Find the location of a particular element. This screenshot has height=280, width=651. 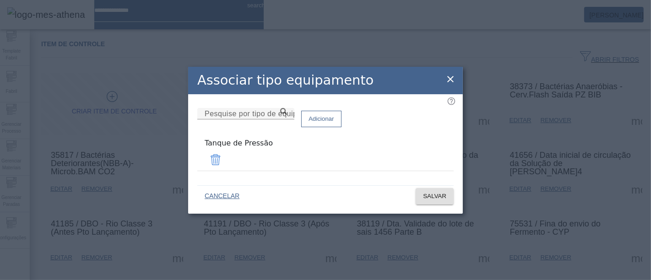

button: CANCELAR is located at coordinates (222, 196).